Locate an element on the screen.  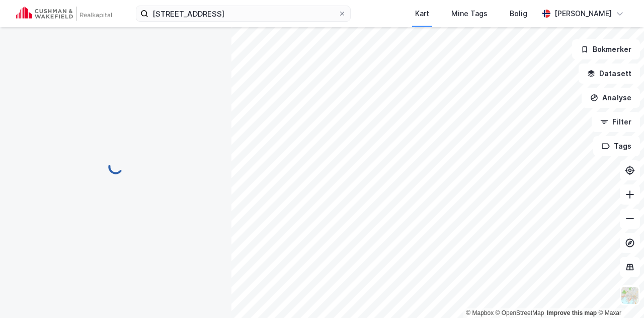
div: Kart is located at coordinates (422, 14).